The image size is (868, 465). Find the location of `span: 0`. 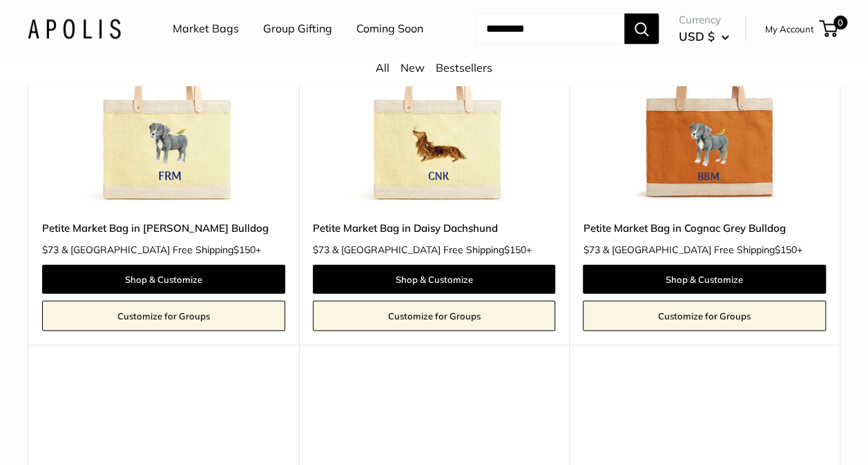

span: 0 is located at coordinates (841, 23).